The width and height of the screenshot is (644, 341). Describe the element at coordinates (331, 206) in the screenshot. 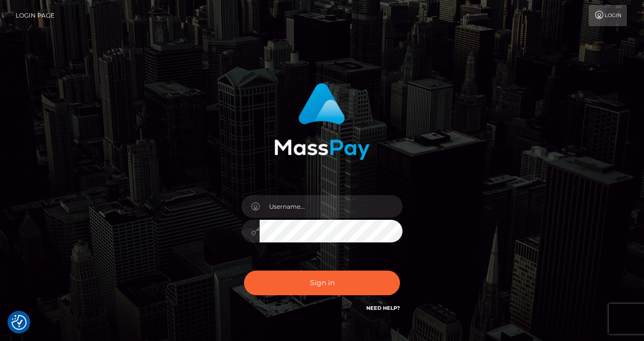

I see `input: Username...` at that location.